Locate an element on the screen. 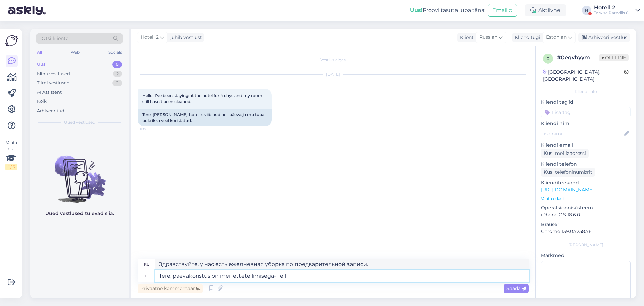 Image resolution: width=644 pixels, height=306 pixels. div: 2 is located at coordinates (117, 74).